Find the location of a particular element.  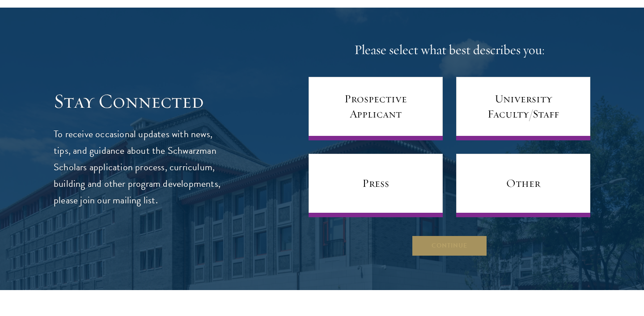

a: Other is located at coordinates (523, 185).